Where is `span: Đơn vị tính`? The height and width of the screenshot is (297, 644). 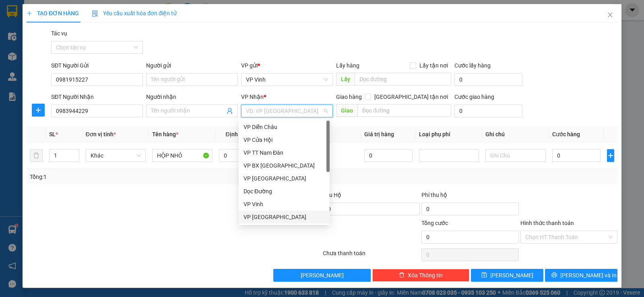 span: Đơn vị tính is located at coordinates (101, 134).